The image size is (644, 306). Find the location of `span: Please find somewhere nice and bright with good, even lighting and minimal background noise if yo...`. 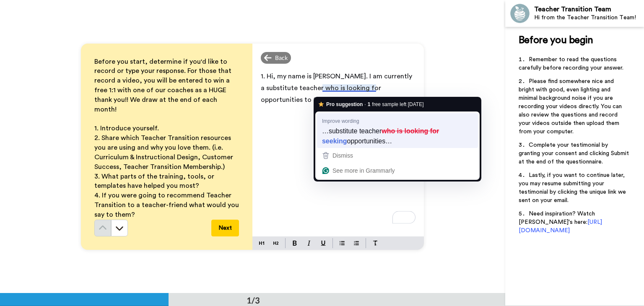

span: Please find somewhere nice and bright with good, even lighting and minimal background noise if yo... is located at coordinates (571, 106).